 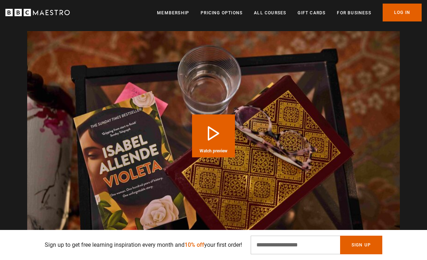 I want to click on a: All Courses, so click(x=270, y=13).